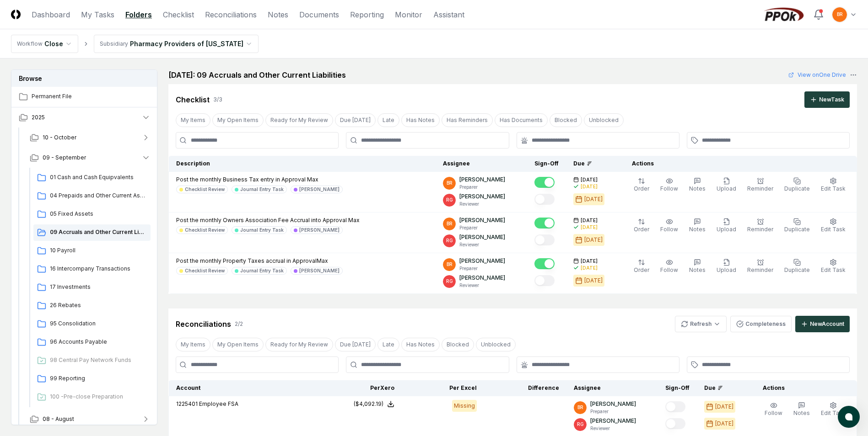  Describe the element at coordinates (64, 157) in the screenshot. I see `span: 09 - September` at that location.